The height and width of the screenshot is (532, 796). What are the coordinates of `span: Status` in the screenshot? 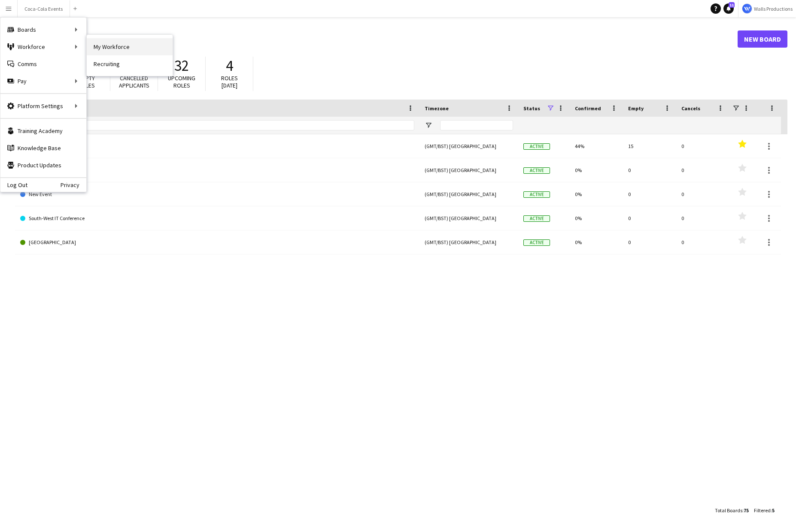 It's located at (531, 108).